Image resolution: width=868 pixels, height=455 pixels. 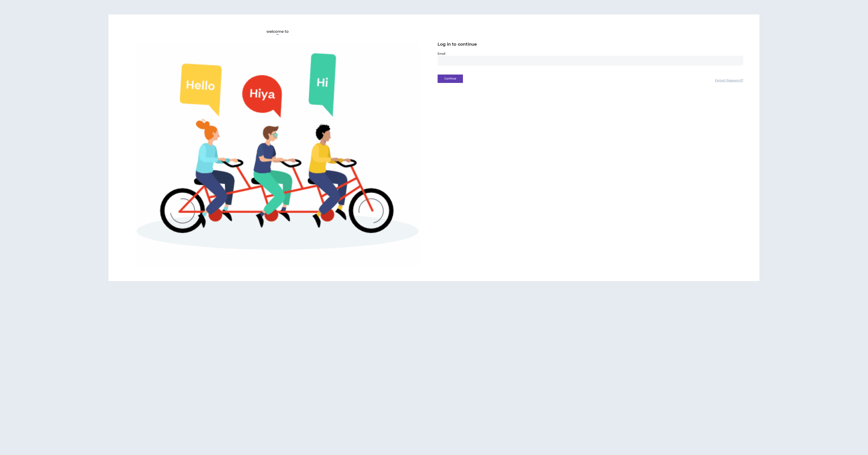 I want to click on img: Welcome to Wripple, so click(x=278, y=154).